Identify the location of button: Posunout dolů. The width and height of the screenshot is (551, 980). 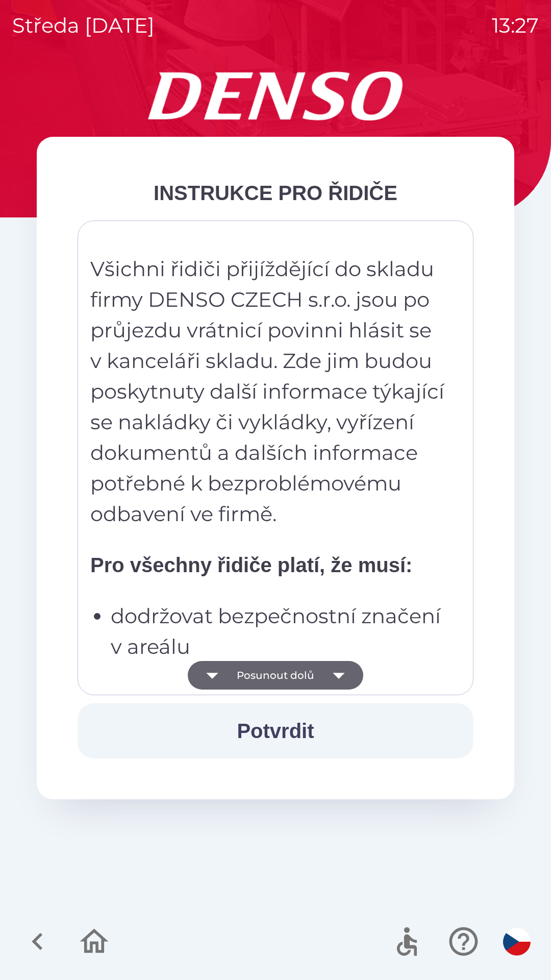
(276, 675).